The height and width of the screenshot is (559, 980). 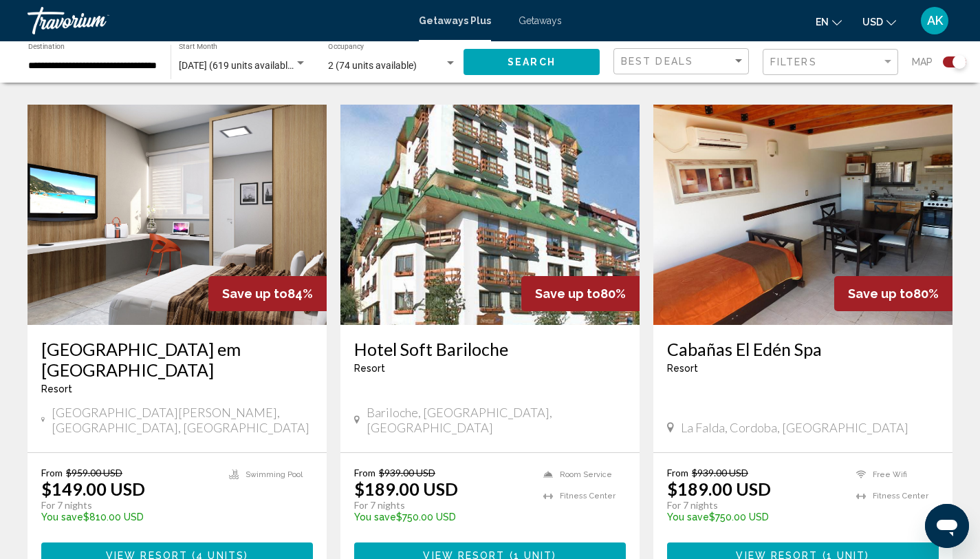 I want to click on a: Hotel Soft Bariloche, so click(x=490, y=349).